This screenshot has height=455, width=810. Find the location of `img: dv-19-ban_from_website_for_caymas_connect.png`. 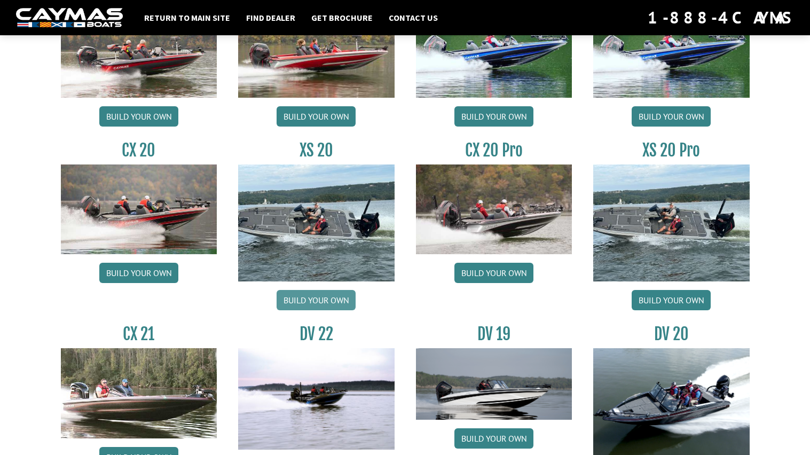

img: dv-19-ban_from_website_for_caymas_connect.png is located at coordinates (494, 384).